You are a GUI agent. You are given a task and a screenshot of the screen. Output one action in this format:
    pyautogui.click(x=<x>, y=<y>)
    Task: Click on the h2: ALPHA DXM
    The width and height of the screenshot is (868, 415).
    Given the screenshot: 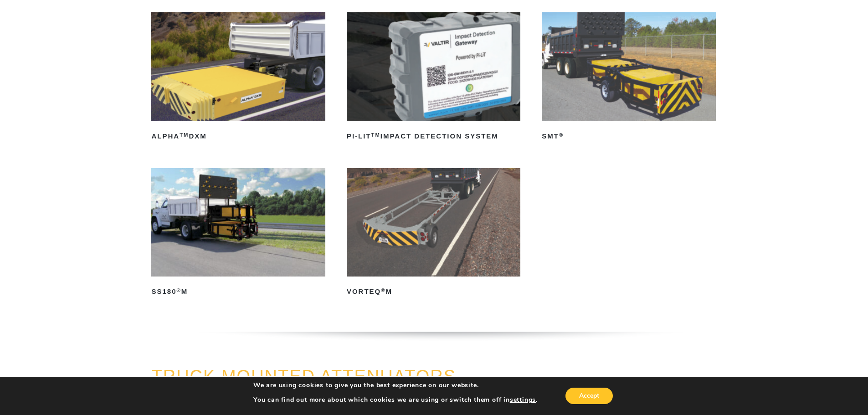 What is the action you would take?
    pyautogui.click(x=238, y=136)
    